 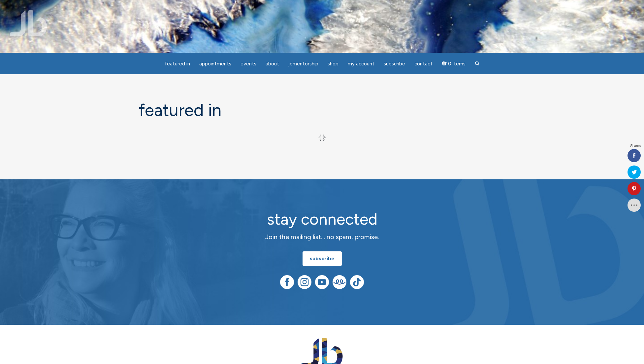 I want to click on a: JBMentorship, so click(x=303, y=64).